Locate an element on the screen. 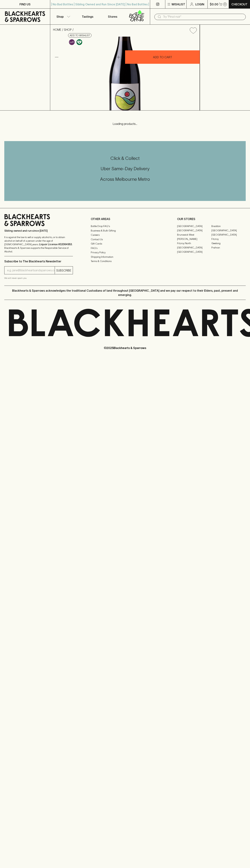 The image size is (250, 868). a: Shipping Information is located at coordinates (125, 257).